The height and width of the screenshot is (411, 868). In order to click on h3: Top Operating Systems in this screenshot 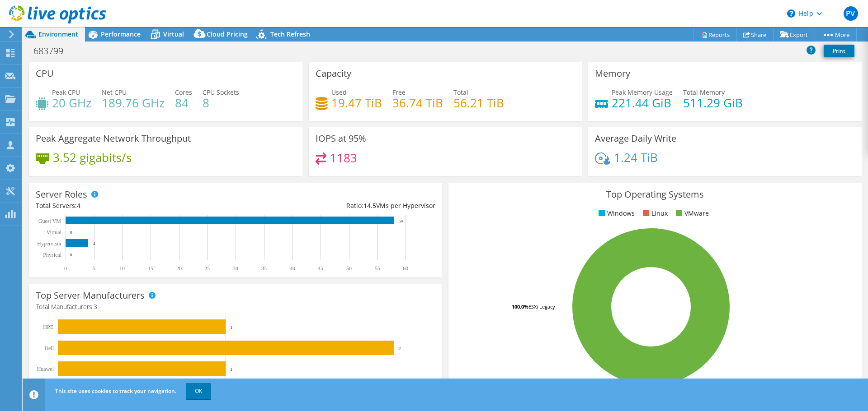, I will do `click(655, 194)`.